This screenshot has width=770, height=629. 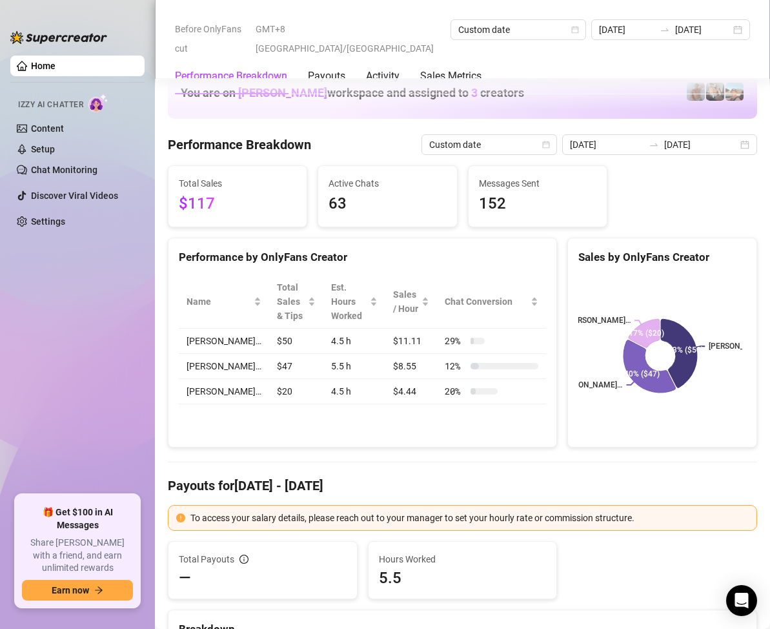 What do you see at coordinates (64, 170) in the screenshot?
I see `a: Chat Monitoring` at bounding box center [64, 170].